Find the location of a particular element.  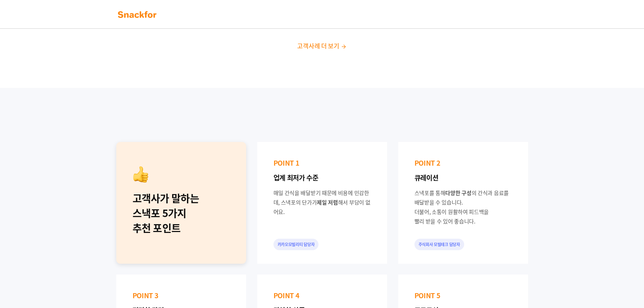

p: POINT 4 is located at coordinates (322, 296).